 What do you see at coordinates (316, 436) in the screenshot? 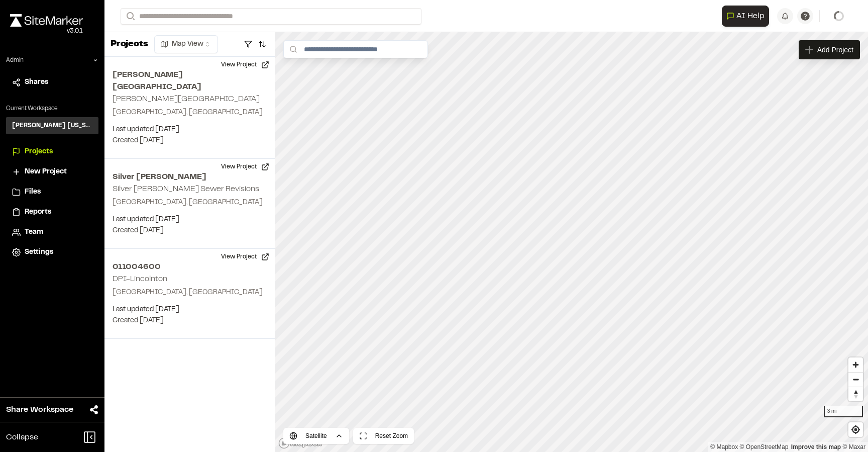
I see `button: Satellite` at bounding box center [316, 436].